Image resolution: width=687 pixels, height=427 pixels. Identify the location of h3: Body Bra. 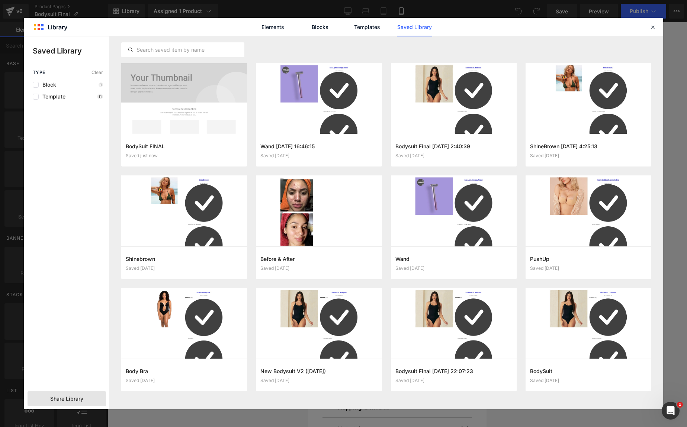
(184, 371).